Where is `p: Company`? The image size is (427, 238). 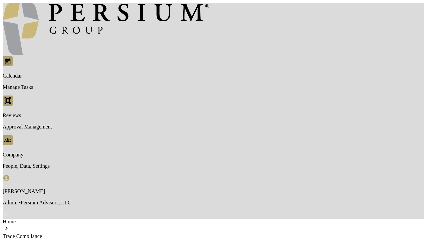 p: Company is located at coordinates (213, 155).